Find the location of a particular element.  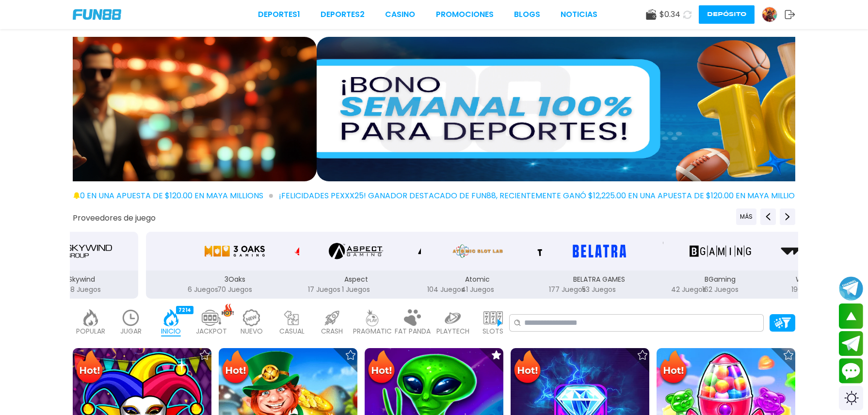

button: Skywind is located at coordinates (81, 265).